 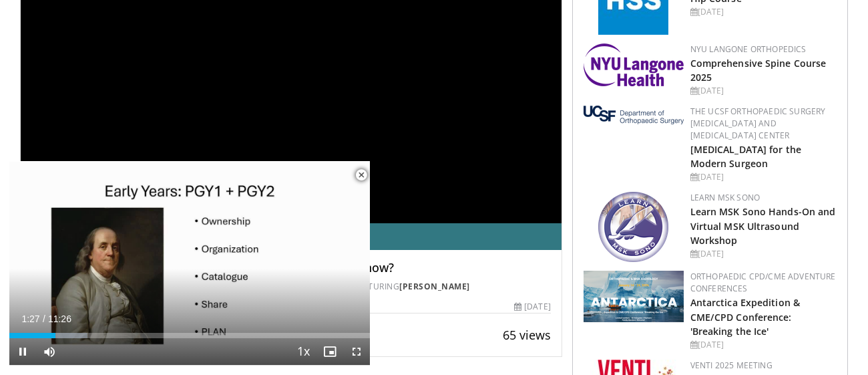 I want to click on span: 65 views, so click(x=527, y=335).